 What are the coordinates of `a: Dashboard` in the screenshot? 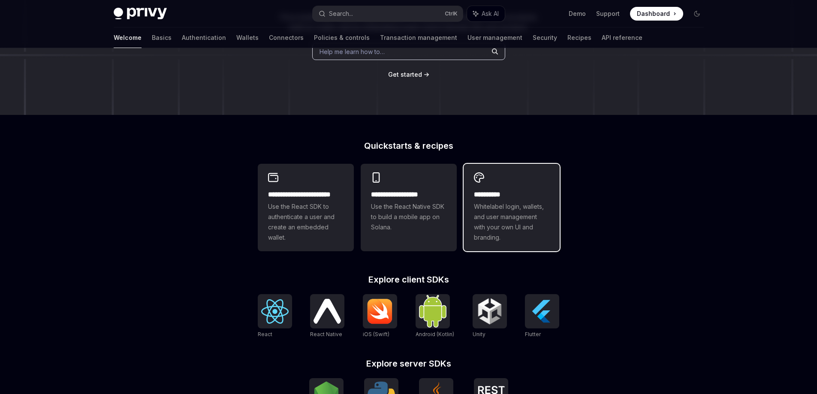 It's located at (657, 14).